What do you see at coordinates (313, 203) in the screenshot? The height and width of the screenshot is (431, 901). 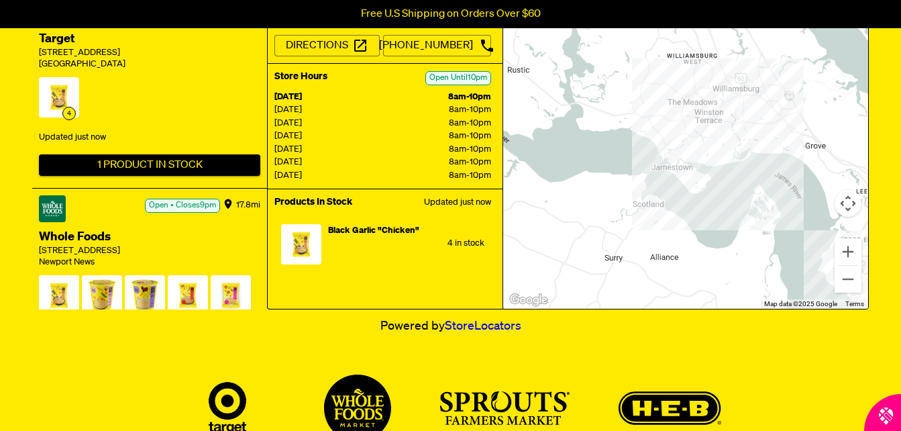 I see `div: Products In Stock` at bounding box center [313, 203].